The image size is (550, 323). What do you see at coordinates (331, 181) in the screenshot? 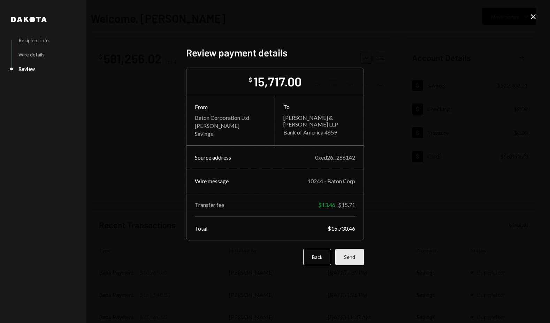
I see `div: 10244 - Baton Corp` at bounding box center [331, 181].